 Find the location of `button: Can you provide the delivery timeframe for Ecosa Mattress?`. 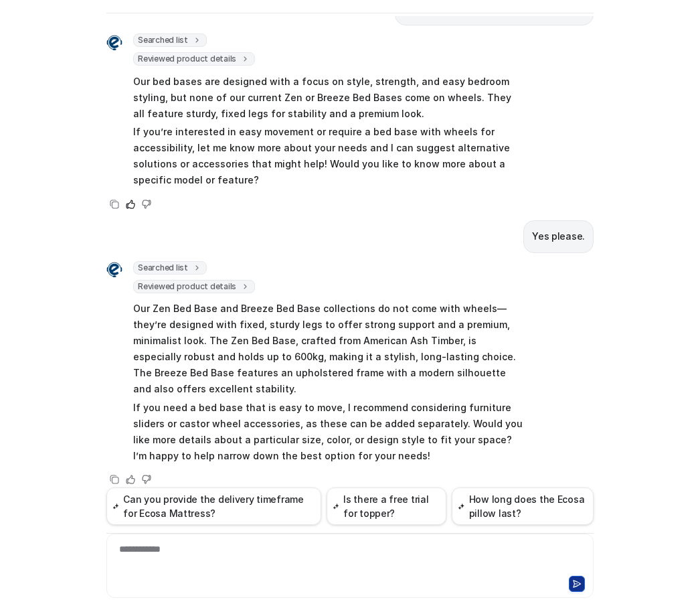

button: Can you provide the delivery timeframe for Ecosa Mattress? is located at coordinates (214, 506).